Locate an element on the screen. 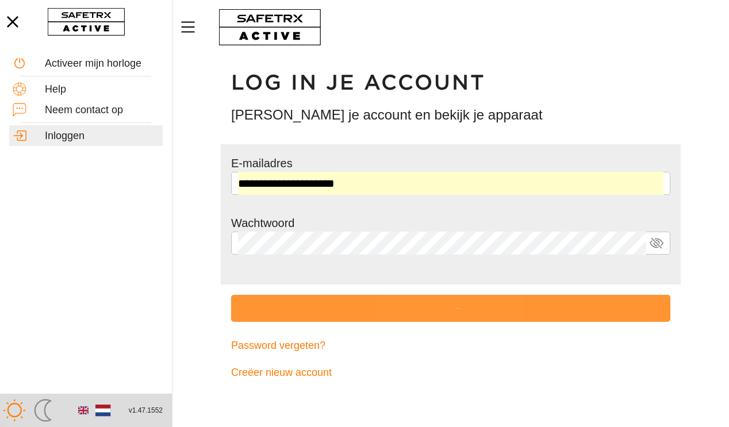 This screenshot has height=427, width=729. span: v1.47.1552 is located at coordinates (146, 411).